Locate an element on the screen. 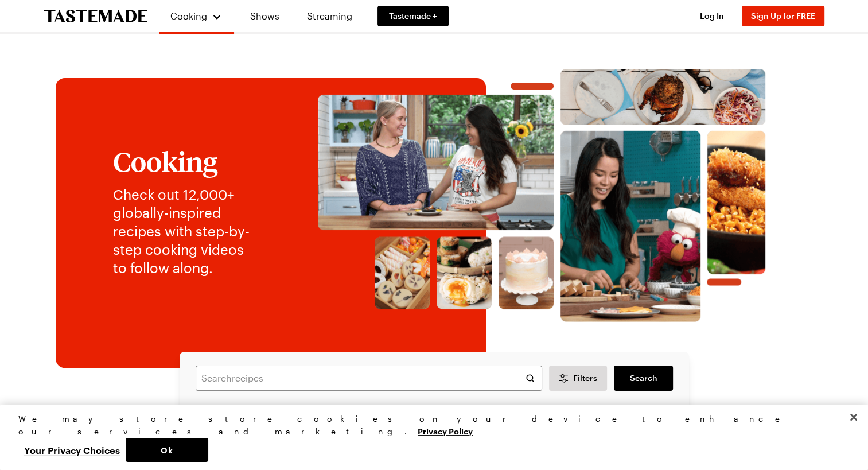 The width and height of the screenshot is (868, 470). span: Log In is located at coordinates (712, 16).